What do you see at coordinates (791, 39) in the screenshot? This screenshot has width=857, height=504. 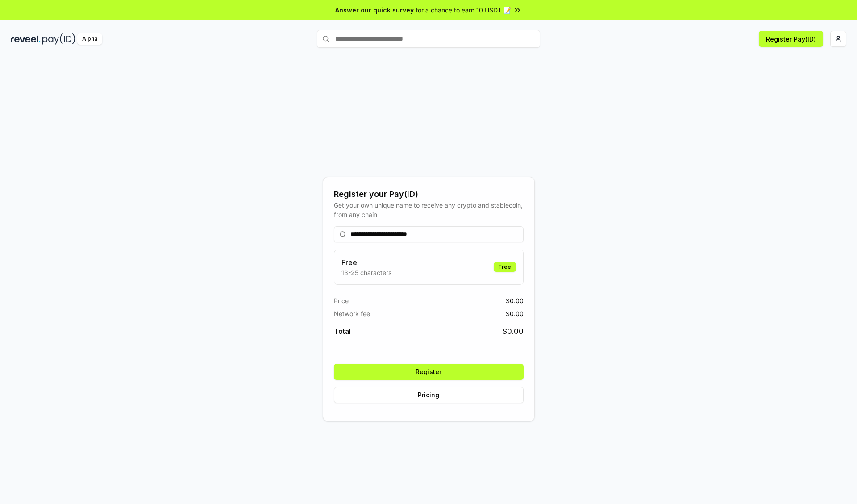 I see `button: Register Pay(ID)` at bounding box center [791, 39].